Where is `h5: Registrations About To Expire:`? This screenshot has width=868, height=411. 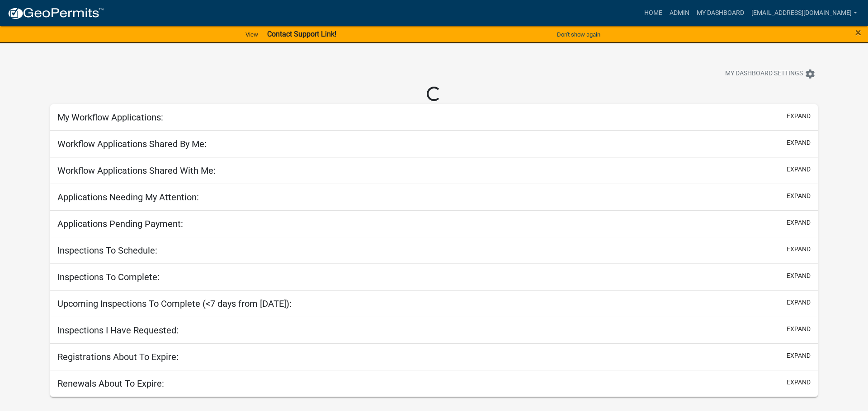
h5: Registrations About To Expire: is located at coordinates (118, 358).